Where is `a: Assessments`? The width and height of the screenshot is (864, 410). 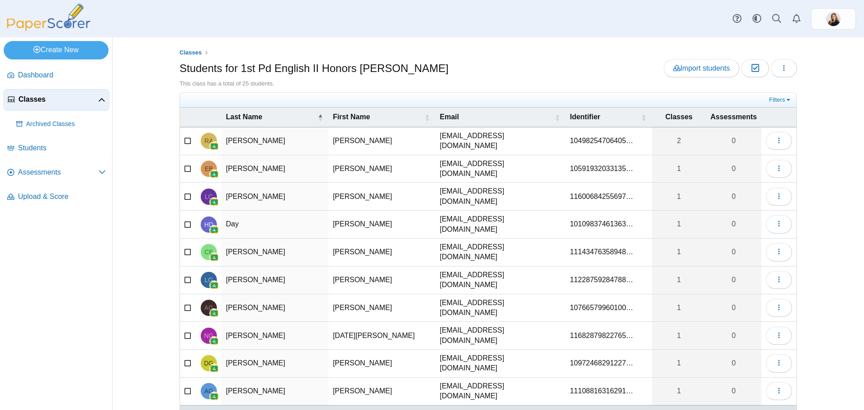
a: Assessments is located at coordinates (56, 173).